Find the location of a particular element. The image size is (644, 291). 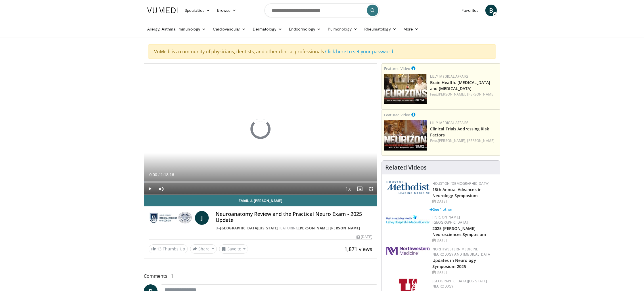

span: 1:18:16 is located at coordinates (167, 175).